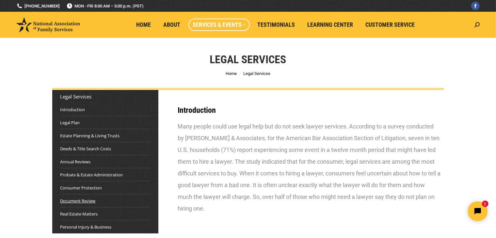 This screenshot has width=496, height=238. I want to click on span: Testimonials, so click(276, 25).